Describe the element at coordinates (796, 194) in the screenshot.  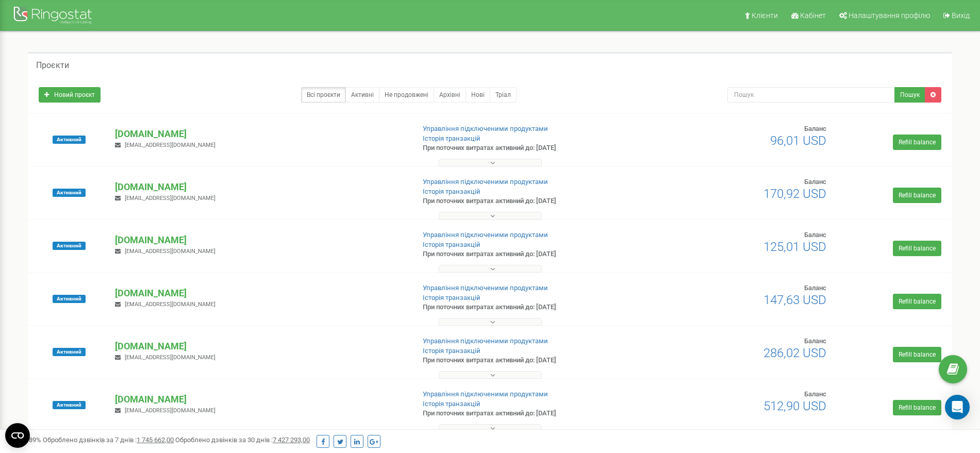
I see `span: 170,92 USD` at that location.